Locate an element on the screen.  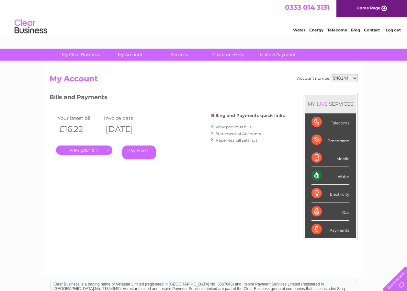
a: Statement of Accounts is located at coordinates (238, 133).